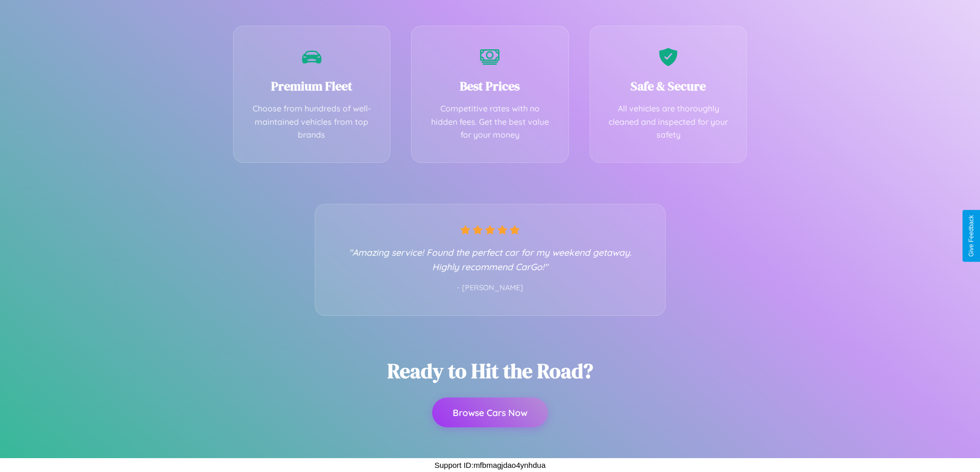  Describe the element at coordinates (311, 122) in the screenshot. I see `p: Choose from hundreds of well-maintained vehicles from top brands` at that location.